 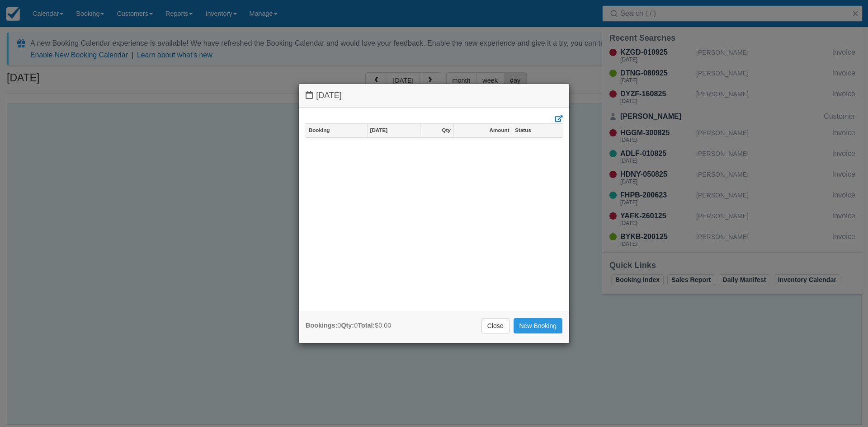 What do you see at coordinates (348, 325) in the screenshot?
I see `strong: Qty:` at bounding box center [348, 325].